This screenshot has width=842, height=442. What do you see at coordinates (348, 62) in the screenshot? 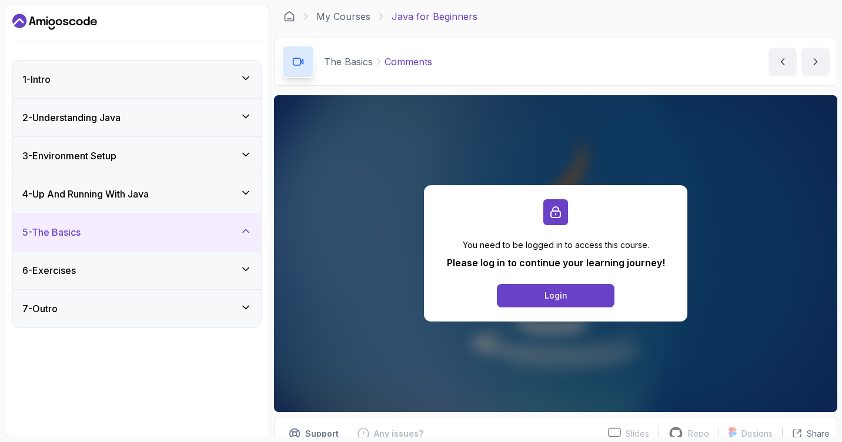
I see `p: The Basics` at bounding box center [348, 62].